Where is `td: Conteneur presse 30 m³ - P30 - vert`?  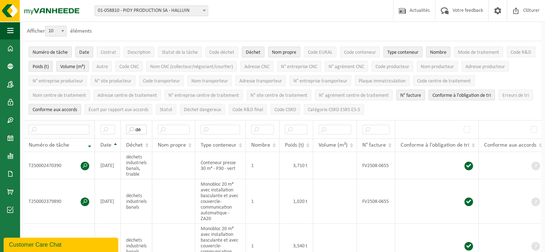
td: Conteneur presse 30 m³ - P30 - vert is located at coordinates (220, 166).